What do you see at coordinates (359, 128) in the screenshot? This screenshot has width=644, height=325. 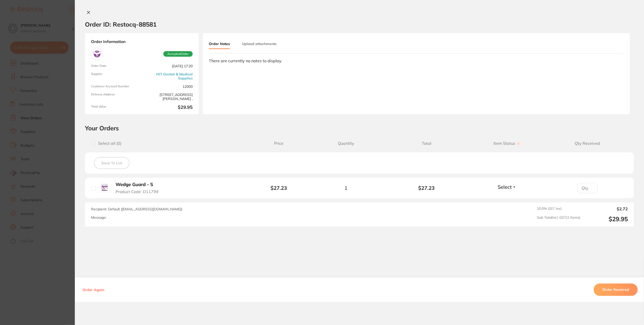 I see `h2: Your Orders` at bounding box center [359, 128].